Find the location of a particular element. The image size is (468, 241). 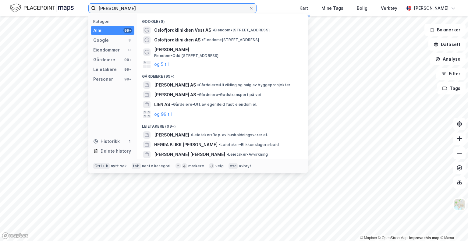

span: Gårdeiere • Utl. av egen/leid fast eiendom el. is located at coordinates (214, 104).